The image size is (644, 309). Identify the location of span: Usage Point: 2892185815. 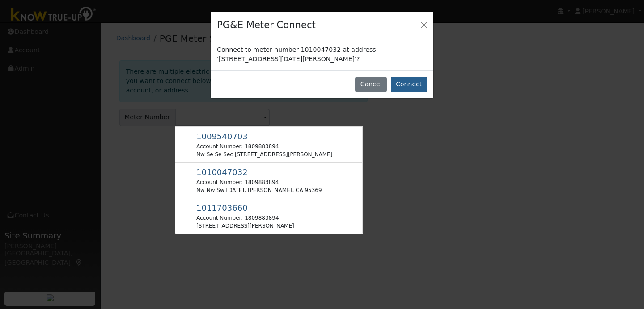
(222, 137).